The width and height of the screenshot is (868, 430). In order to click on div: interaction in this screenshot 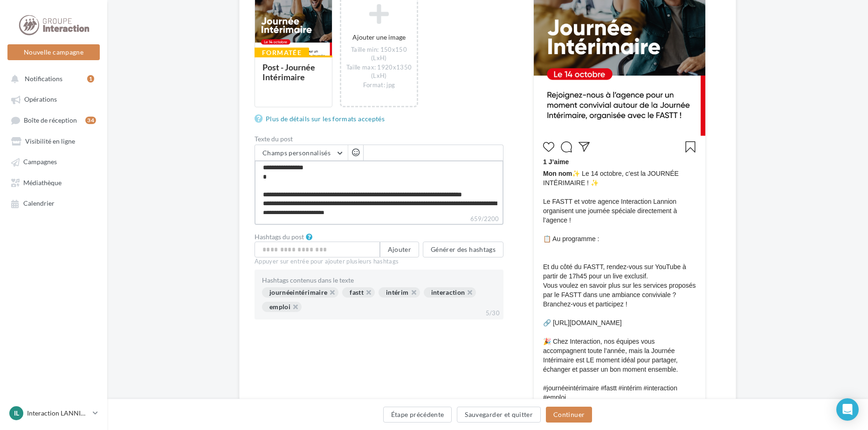, I will do `click(450, 292)`.